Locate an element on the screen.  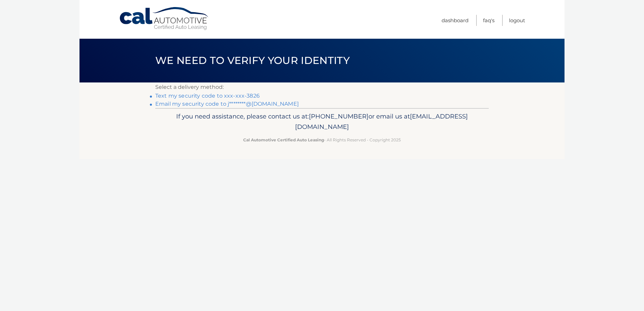
a: Logout is located at coordinates (517, 20).